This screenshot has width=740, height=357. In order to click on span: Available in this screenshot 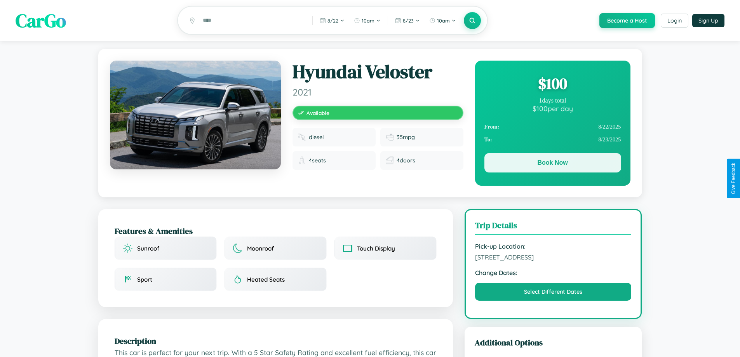, I will do `click(318, 113)`.